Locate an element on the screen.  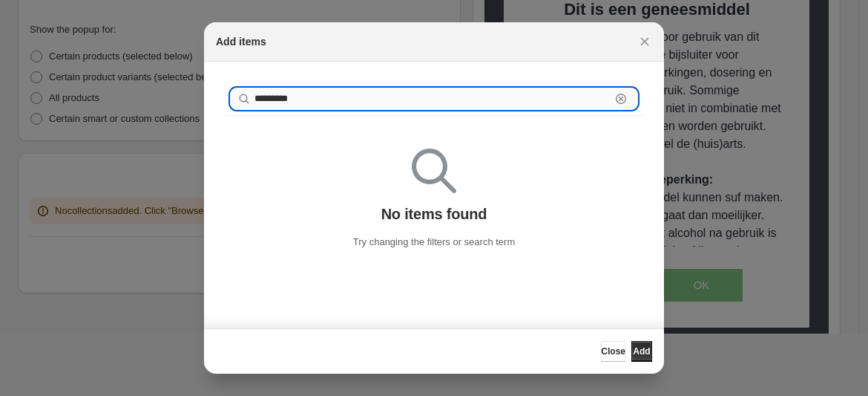
button: Add is located at coordinates (642, 351).